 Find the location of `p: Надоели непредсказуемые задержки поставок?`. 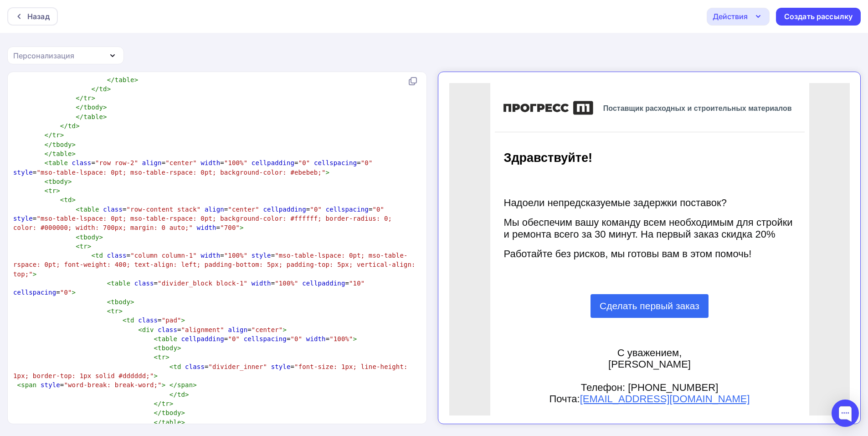

p: Надоели непредсказуемые задержки поставок? is located at coordinates (204, 123).